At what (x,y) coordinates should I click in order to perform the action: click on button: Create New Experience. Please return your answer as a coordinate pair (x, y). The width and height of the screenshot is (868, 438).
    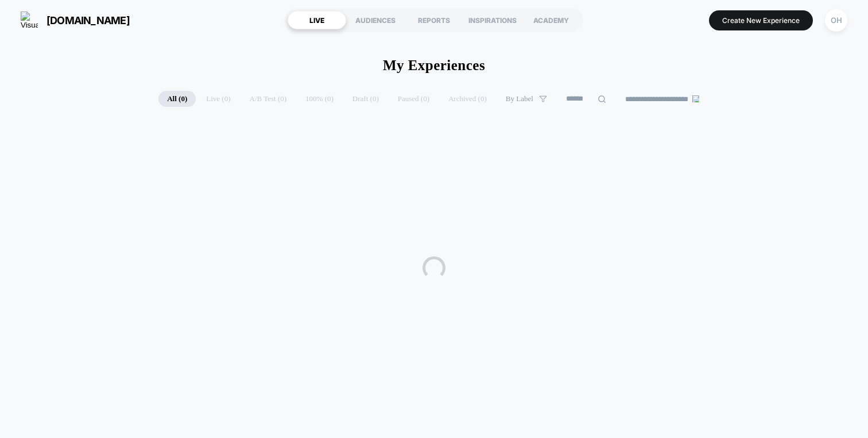
    Looking at the image, I should click on (761, 20).